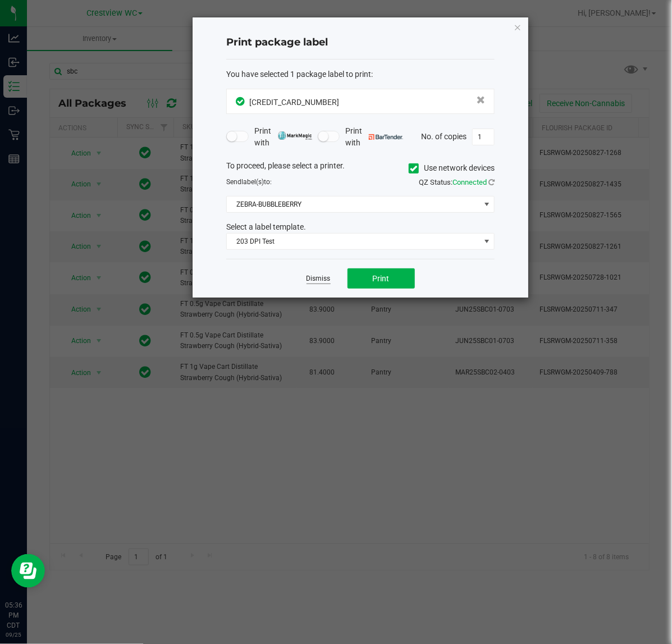 This screenshot has height=644, width=672. What do you see at coordinates (469, 182) in the screenshot?
I see `span: Connected` at bounding box center [469, 182].